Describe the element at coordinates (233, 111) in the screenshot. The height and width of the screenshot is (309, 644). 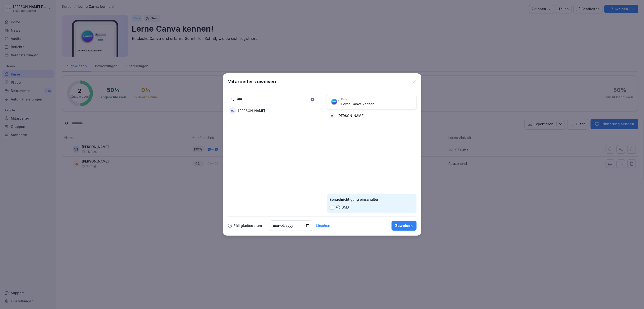
I see `div: AE` at that location.